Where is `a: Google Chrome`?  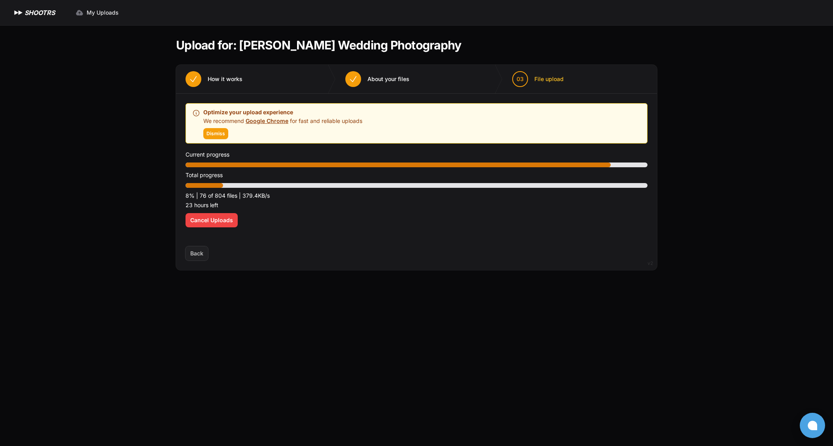
a: Google Chrome is located at coordinates (267, 121).